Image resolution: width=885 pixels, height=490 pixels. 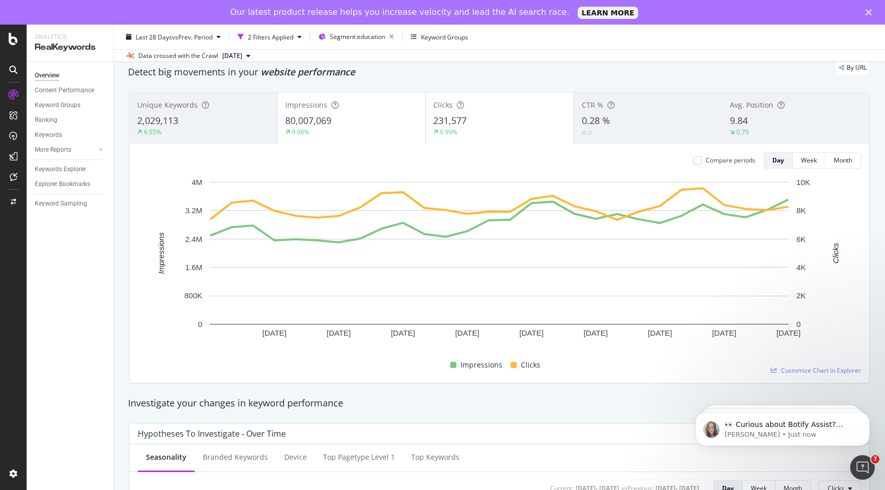 I want to click on div: Seasonality, so click(x=166, y=457).